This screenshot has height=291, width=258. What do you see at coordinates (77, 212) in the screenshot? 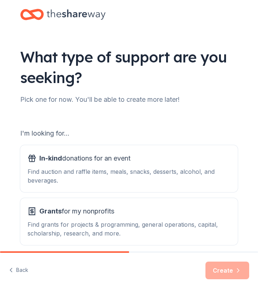
I see `span: for my nonprofits` at bounding box center [77, 212].